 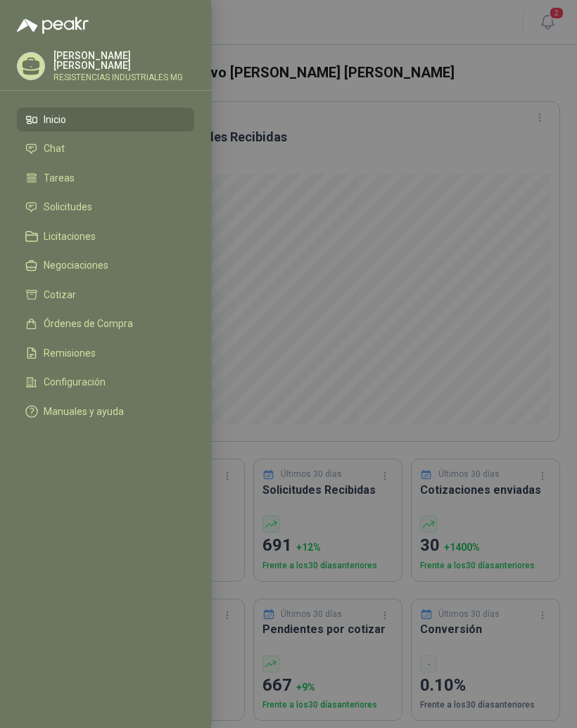 What do you see at coordinates (88, 323) in the screenshot?
I see `span: Órdenes de Compra` at bounding box center [88, 323].